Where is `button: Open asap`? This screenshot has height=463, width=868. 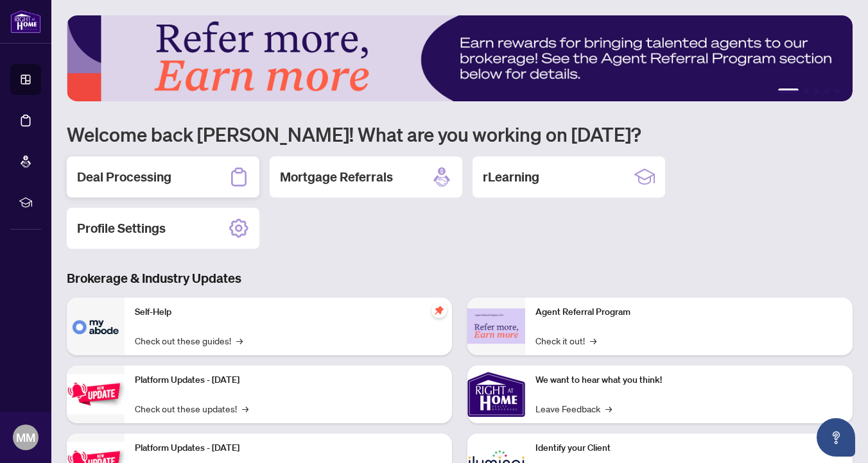
button: Open asap is located at coordinates (836, 438).